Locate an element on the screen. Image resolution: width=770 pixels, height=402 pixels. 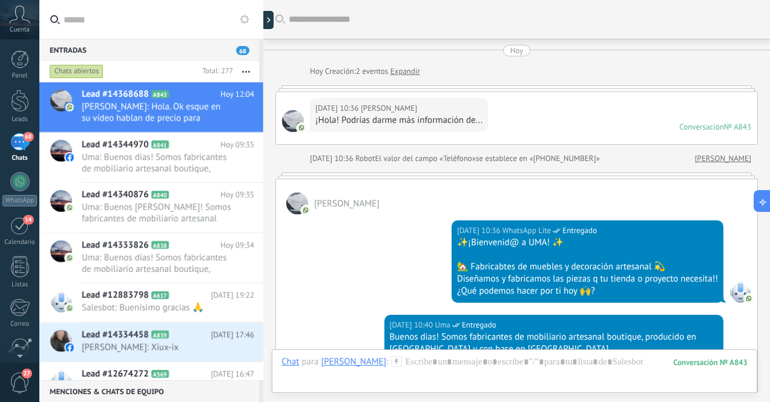
span: Hoy 12:04 is located at coordinates (237, 94).